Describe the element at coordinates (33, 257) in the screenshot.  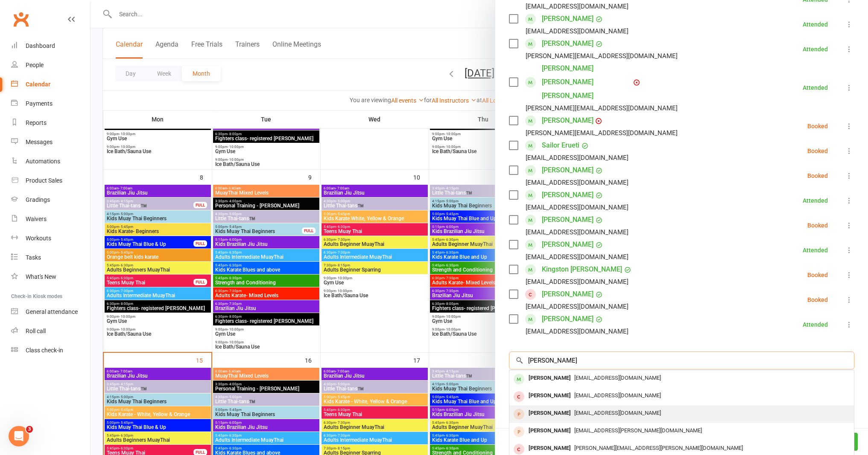
I see `div: Tasks` at that location.